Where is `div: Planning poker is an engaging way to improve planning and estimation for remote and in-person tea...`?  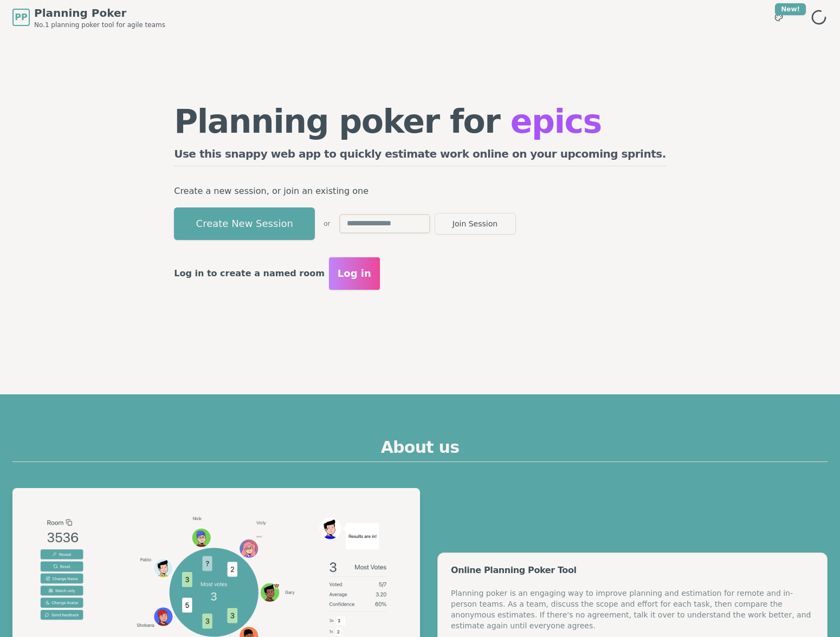 div: Planning poker is an engaging way to improve planning and estimation for remote and in-person tea... is located at coordinates (633, 610).